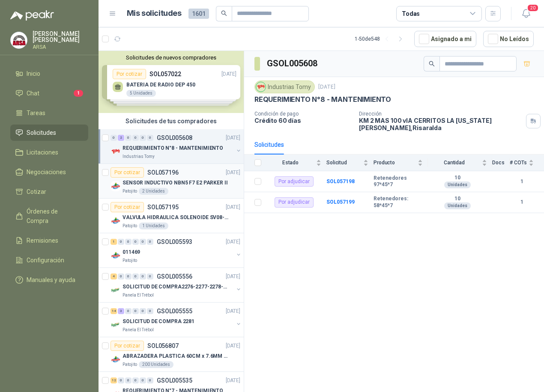 The image size is (544, 392). I want to click on p: SENSOR INDUCTIVO NBN5 F7 E2 PARKER II, so click(175, 183).